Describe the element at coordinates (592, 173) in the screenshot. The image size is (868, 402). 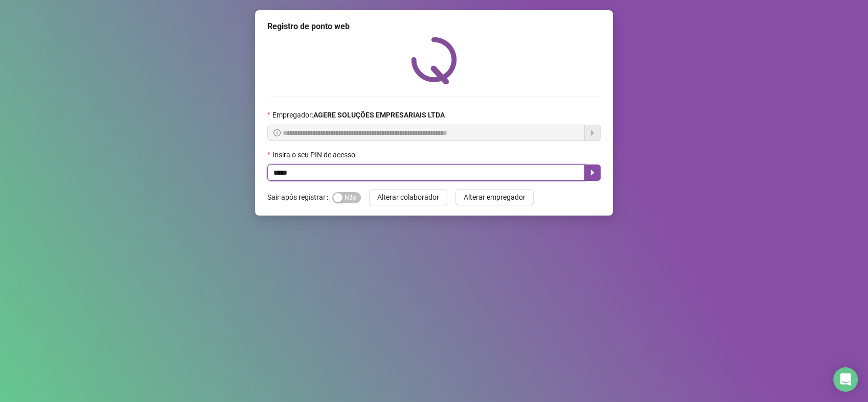
I see `span: caret-right` at that location.